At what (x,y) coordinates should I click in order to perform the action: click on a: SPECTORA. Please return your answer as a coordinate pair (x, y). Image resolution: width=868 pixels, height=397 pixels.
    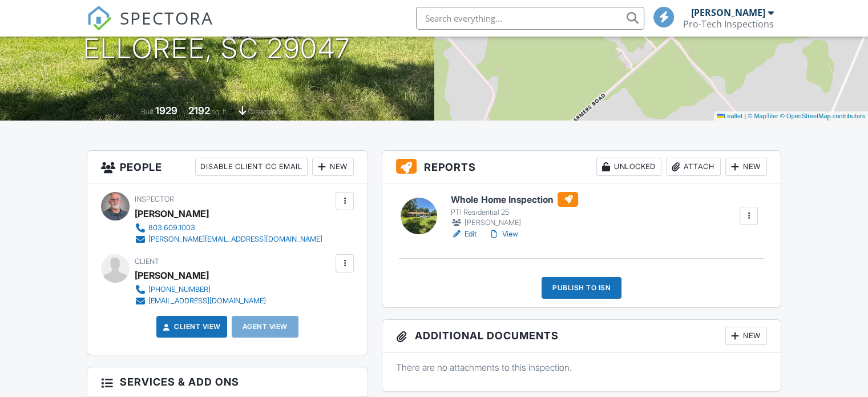
    Looking at the image, I should click on (150, 27).